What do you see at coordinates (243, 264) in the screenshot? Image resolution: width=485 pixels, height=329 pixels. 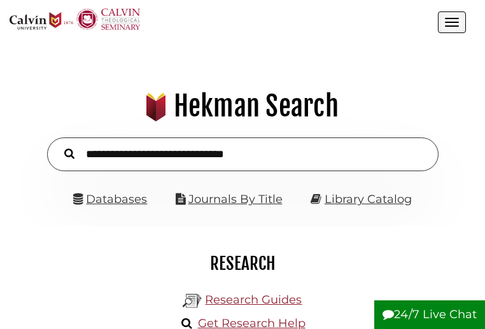 I see `h2: Research` at bounding box center [243, 264].